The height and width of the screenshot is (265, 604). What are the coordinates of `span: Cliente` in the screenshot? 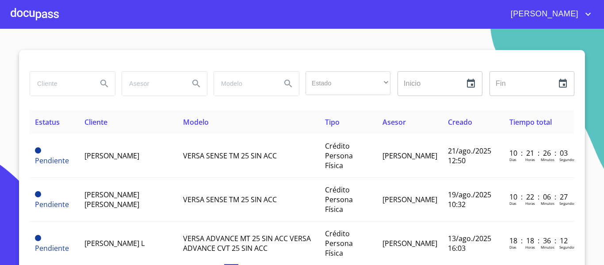 It's located at (96, 122).